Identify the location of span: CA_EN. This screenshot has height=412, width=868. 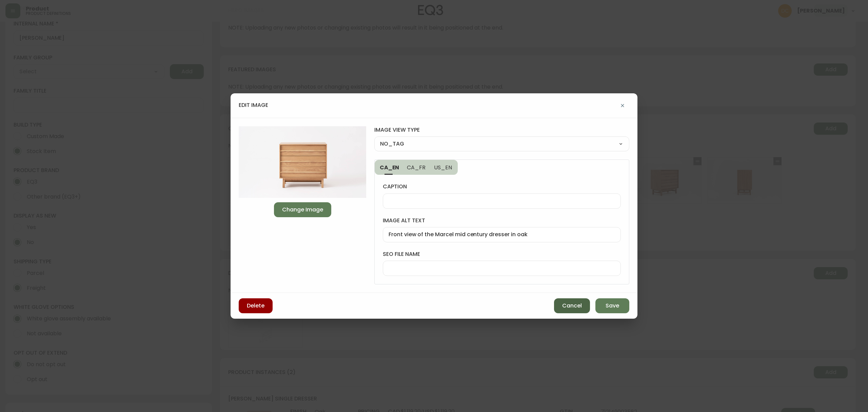
(390, 168).